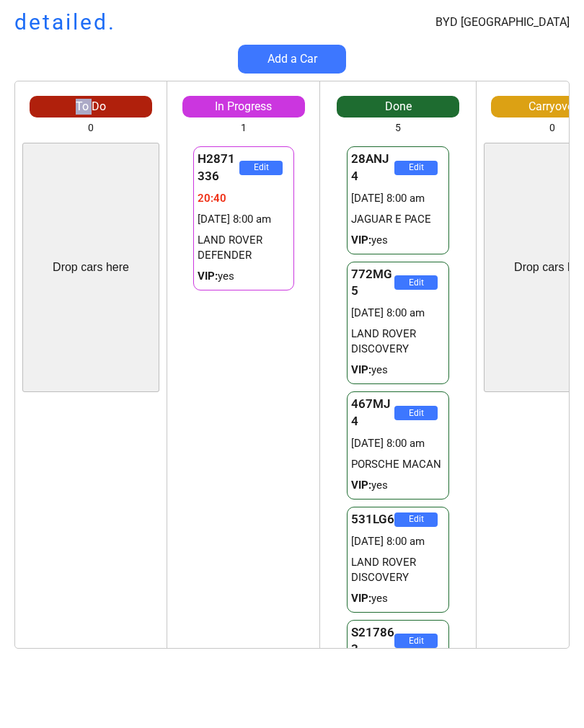  I want to click on div: 467MJ4, so click(373, 413).